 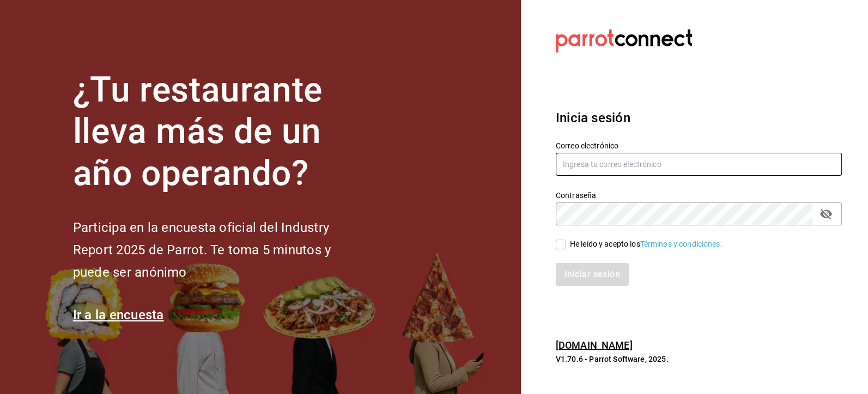 What do you see at coordinates (699, 164) in the screenshot?
I see `input: Ingresa tu correo electrónico` at bounding box center [699, 164].